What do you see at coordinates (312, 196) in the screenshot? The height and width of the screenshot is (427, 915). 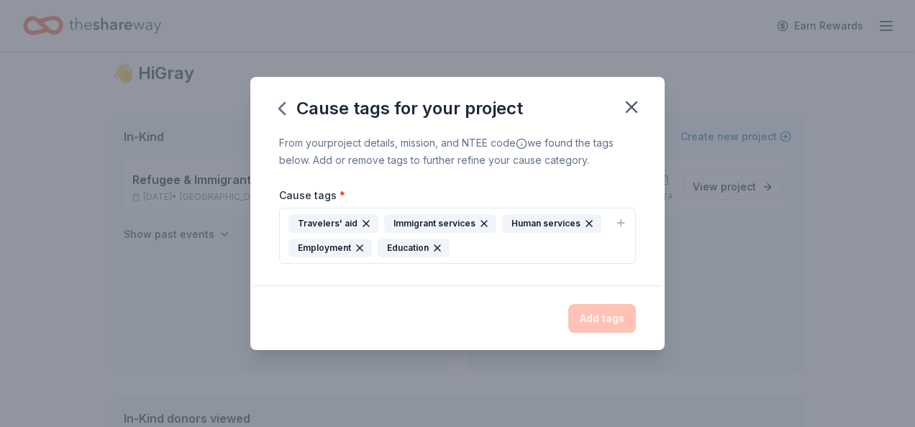 I see `label: Cause tags` at bounding box center [312, 196].